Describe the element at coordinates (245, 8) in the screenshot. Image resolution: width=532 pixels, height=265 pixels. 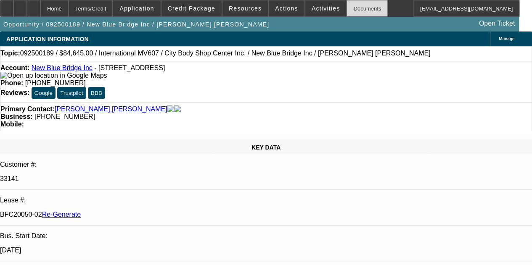
I see `span: Resources` at that location.